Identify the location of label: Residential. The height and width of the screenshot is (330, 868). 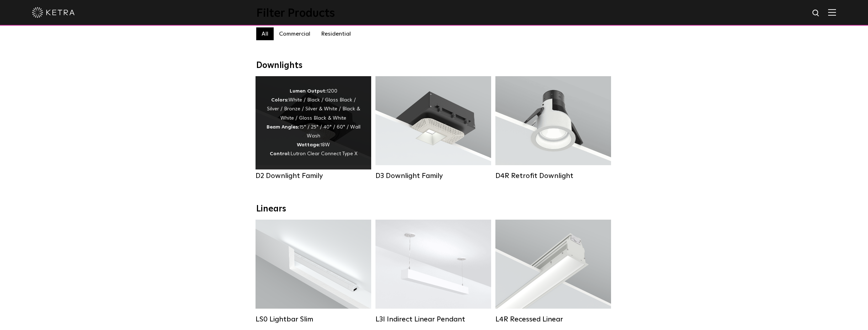
(336, 34).